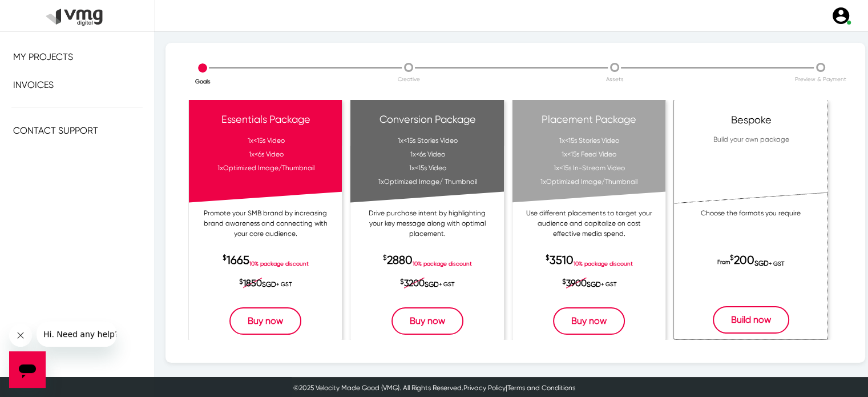  What do you see at coordinates (266, 256) in the screenshot?
I see `h5: 1665` at bounding box center [266, 256].